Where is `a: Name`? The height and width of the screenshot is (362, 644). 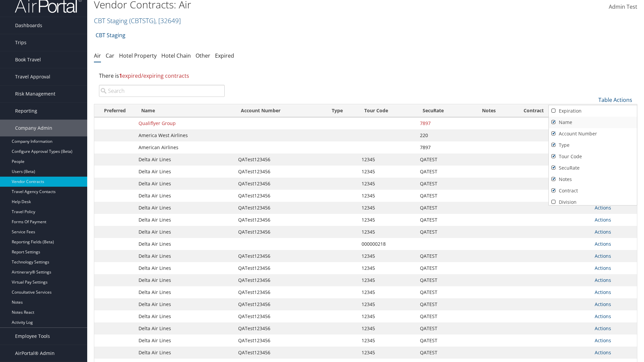
a: Name is located at coordinates (593, 122).